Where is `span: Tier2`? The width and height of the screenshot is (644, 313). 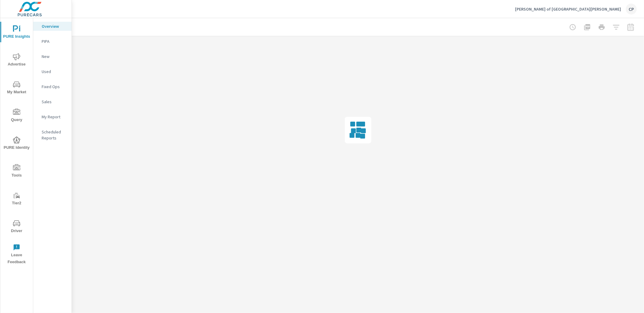 span: Tier2 is located at coordinates (16, 199).